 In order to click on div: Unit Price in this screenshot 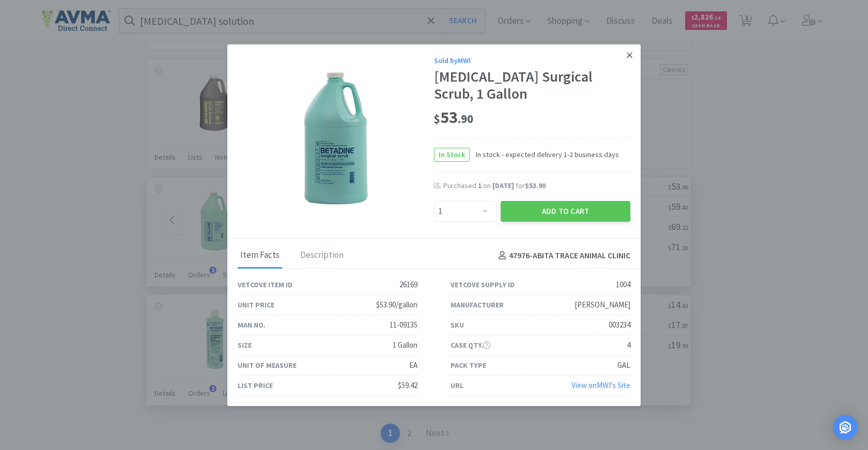, I will do `click(255, 304)`.